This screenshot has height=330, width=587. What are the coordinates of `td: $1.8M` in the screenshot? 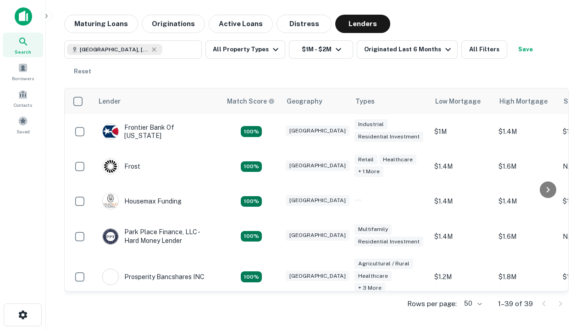 It's located at (526, 277).